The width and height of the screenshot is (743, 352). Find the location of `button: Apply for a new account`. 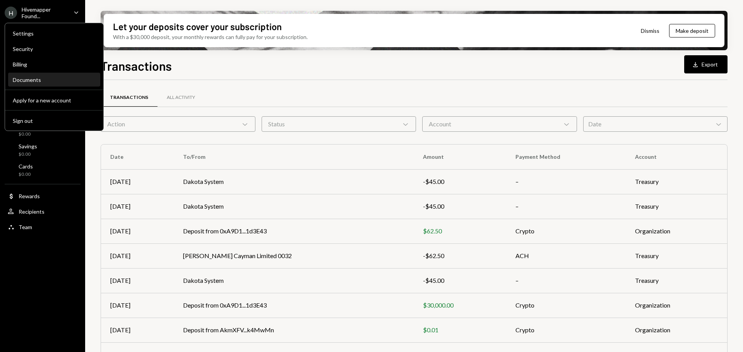

button: Apply for a new account is located at coordinates (54, 101).